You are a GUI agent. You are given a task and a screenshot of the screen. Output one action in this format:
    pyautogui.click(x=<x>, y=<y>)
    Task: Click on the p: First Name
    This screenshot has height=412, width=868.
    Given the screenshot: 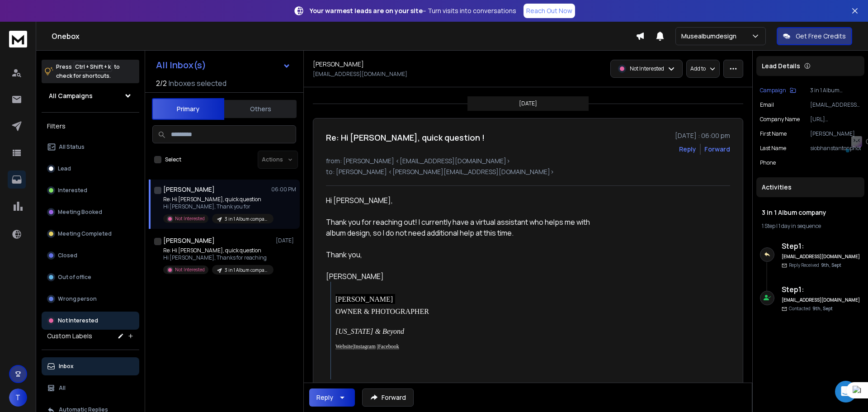 What is the action you would take?
    pyautogui.click(x=773, y=134)
    